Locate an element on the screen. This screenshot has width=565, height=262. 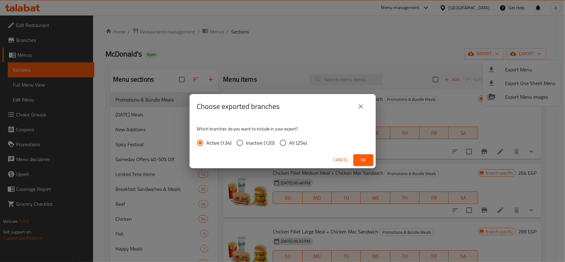
h2: Choose exported branches is located at coordinates (238, 106).